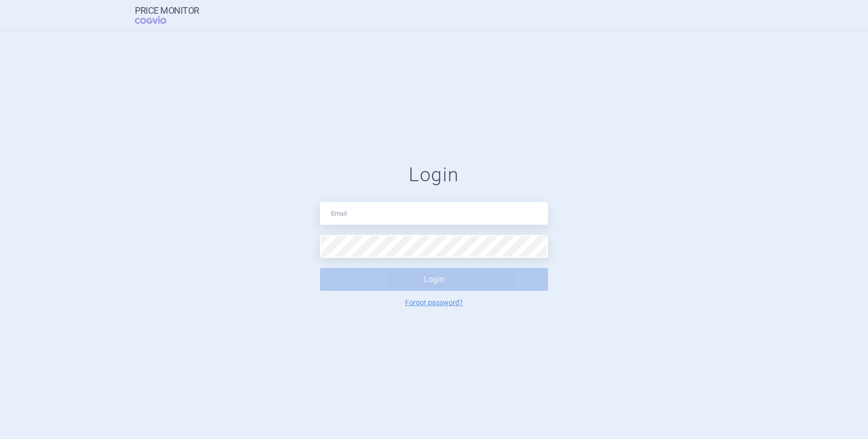 The width and height of the screenshot is (868, 439). I want to click on button: Login, so click(434, 279).